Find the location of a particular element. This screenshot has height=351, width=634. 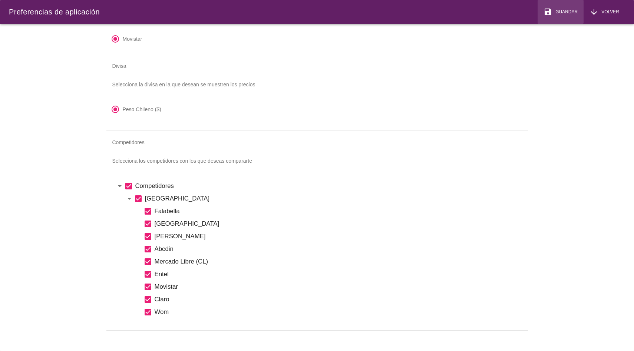

label: Peso Chileno ($) is located at coordinates (142, 109).